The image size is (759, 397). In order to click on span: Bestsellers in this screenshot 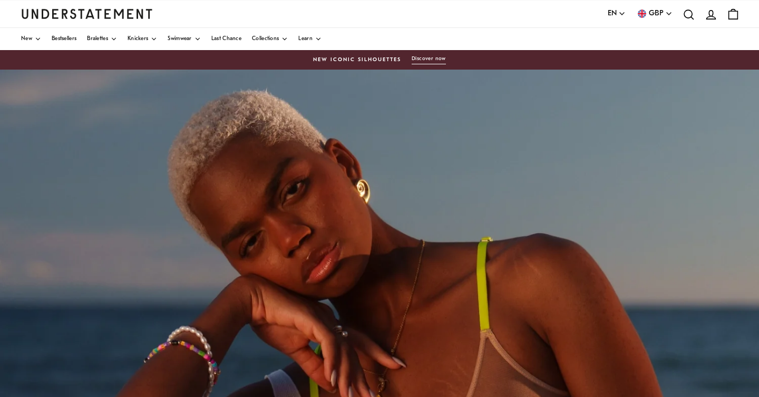, I will do `click(64, 39)`.